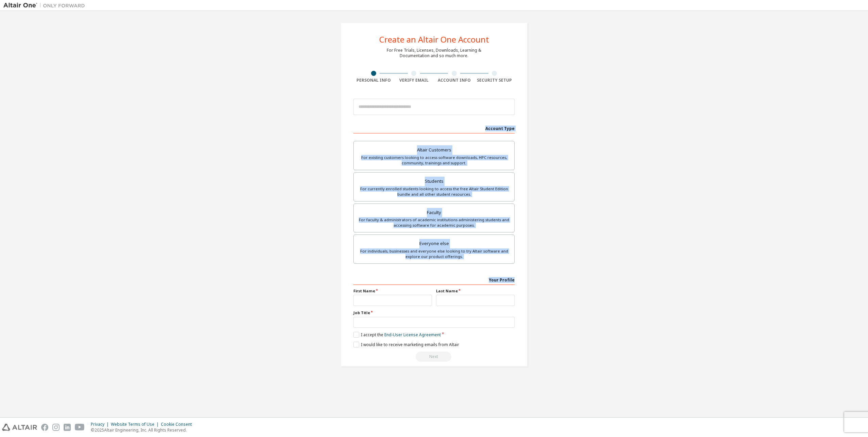  What do you see at coordinates (434, 279) in the screenshot?
I see `div: Your Profile` at bounding box center [434, 279].